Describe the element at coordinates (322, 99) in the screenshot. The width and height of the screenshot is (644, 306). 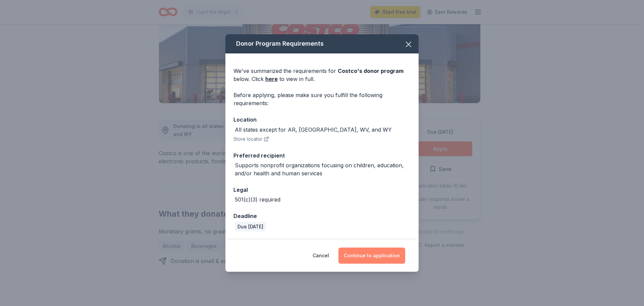
I see `div: Before applying, please make sure you fulfill the following requirements:` at that location.